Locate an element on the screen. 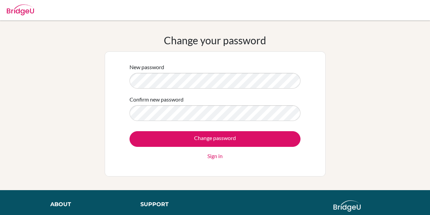 Image resolution: width=430 pixels, height=215 pixels. input: Change password is located at coordinates (215, 139).